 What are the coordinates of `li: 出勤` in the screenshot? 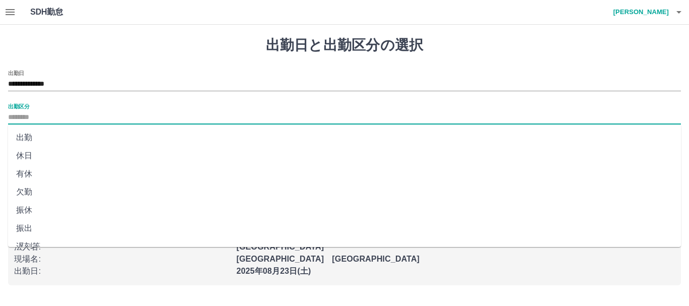 It's located at (345, 138).